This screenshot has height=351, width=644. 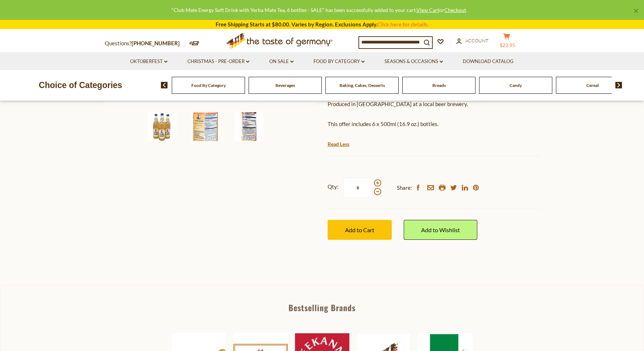 I want to click on button: $22.95, so click(x=507, y=42).